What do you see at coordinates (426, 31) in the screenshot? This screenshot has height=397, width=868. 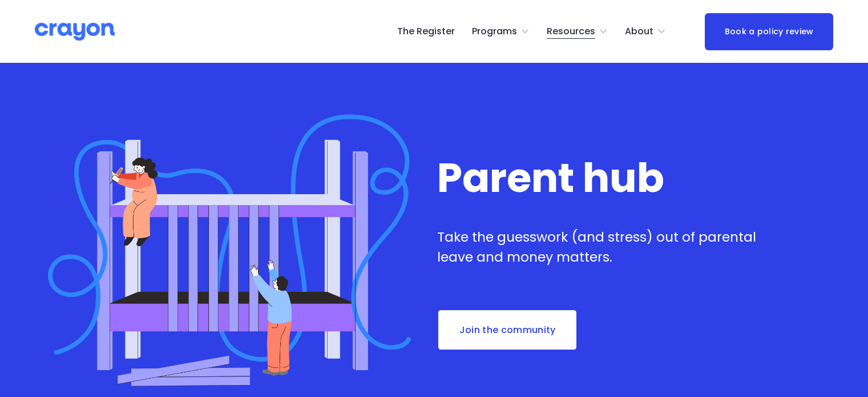 I see `a: The Register` at bounding box center [426, 31].